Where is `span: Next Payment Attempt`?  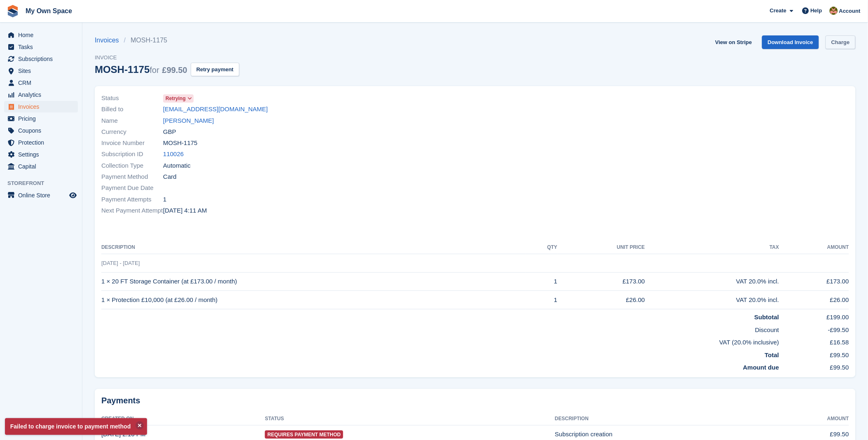
span: Next Payment Attempt is located at coordinates (132, 210).